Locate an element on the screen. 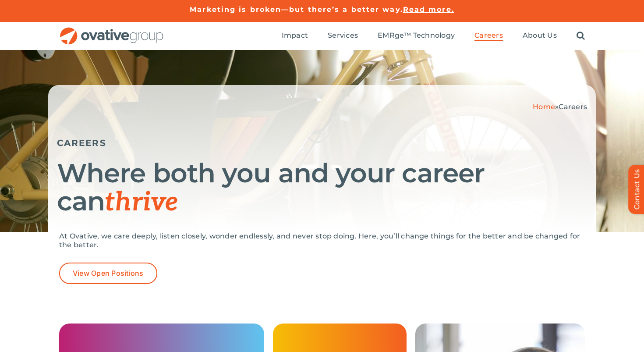 This screenshot has width=644, height=352. span: About Us is located at coordinates (540, 35).